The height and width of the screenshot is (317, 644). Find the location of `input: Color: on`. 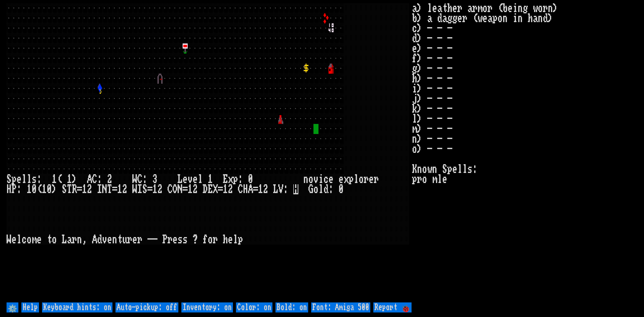

input: Color: on is located at coordinates (254, 307).